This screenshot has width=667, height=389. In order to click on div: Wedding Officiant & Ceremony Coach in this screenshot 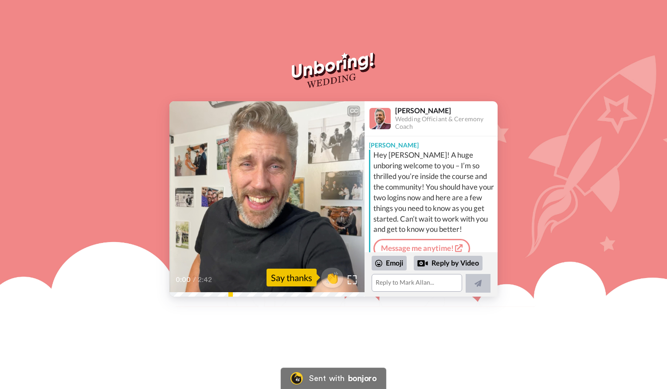, I will do `click(446, 123)`.